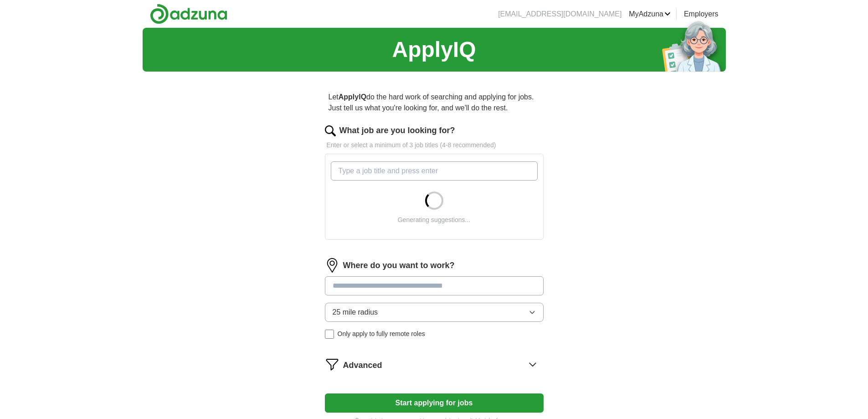 The image size is (868, 419). I want to click on span: Advanced, so click(363, 365).